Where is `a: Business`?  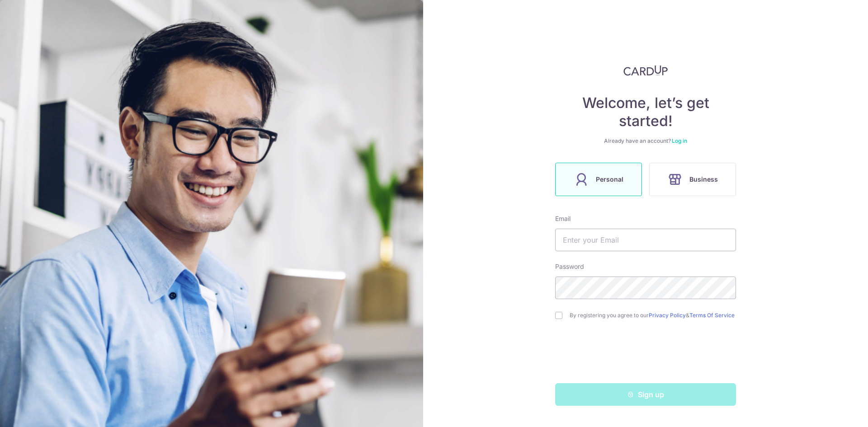
a: Business is located at coordinates (693, 179).